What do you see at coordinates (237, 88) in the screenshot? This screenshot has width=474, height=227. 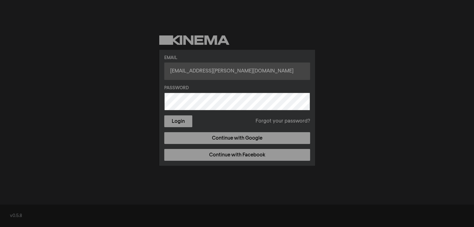 I see `label: Password` at bounding box center [237, 88].